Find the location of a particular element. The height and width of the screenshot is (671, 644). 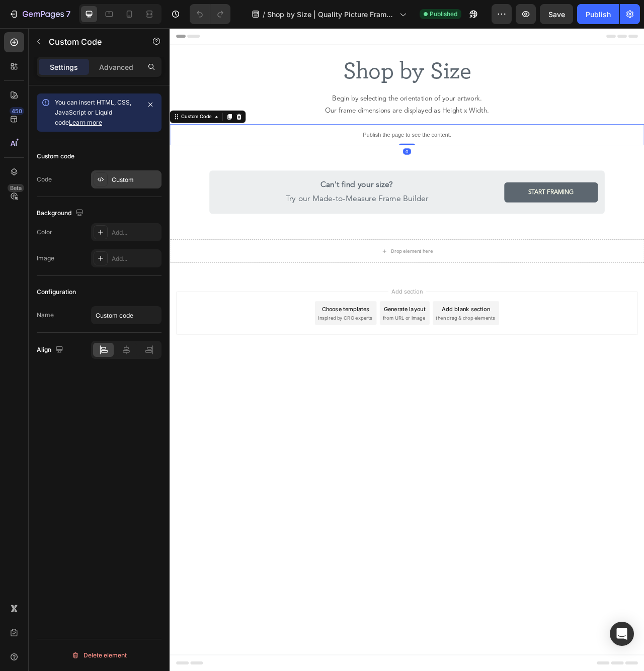

button: Save is located at coordinates (556, 14).